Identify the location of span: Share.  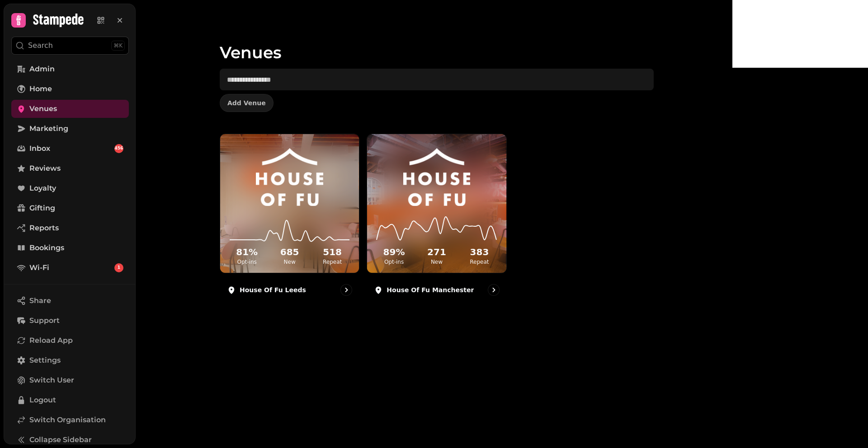
(41, 300).